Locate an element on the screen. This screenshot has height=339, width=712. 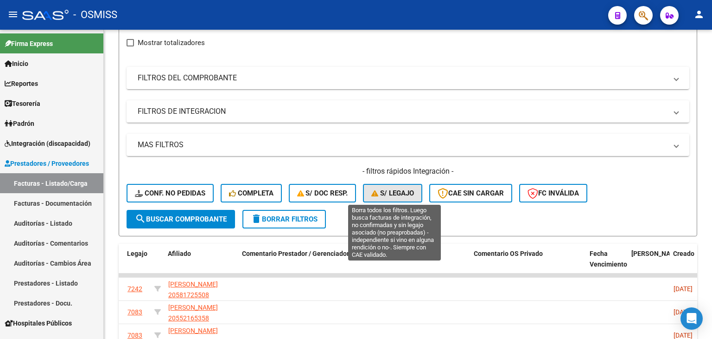
div: Open Intercom Messenger is located at coordinates (692, 318).